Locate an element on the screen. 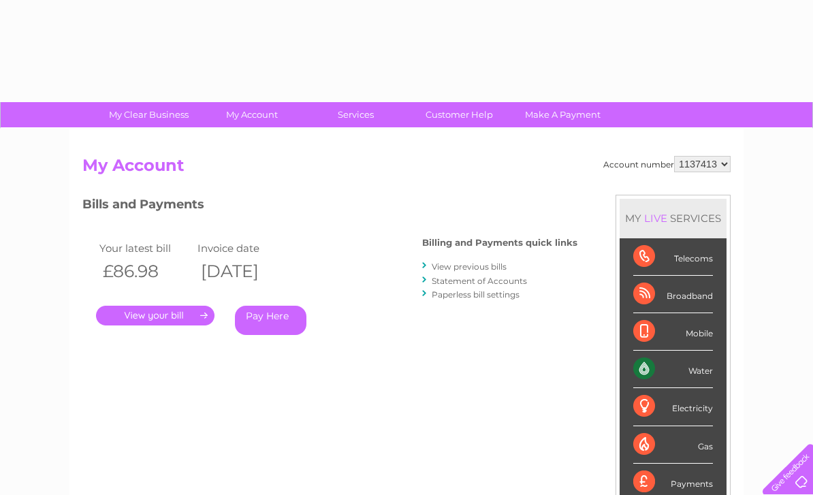  div: Gas is located at coordinates (673, 445).